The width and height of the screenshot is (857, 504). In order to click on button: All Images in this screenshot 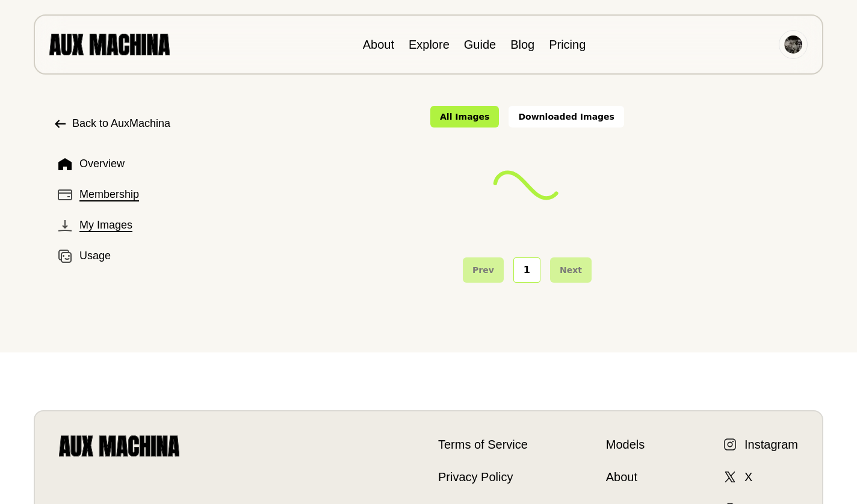, I will do `click(465, 117)`.